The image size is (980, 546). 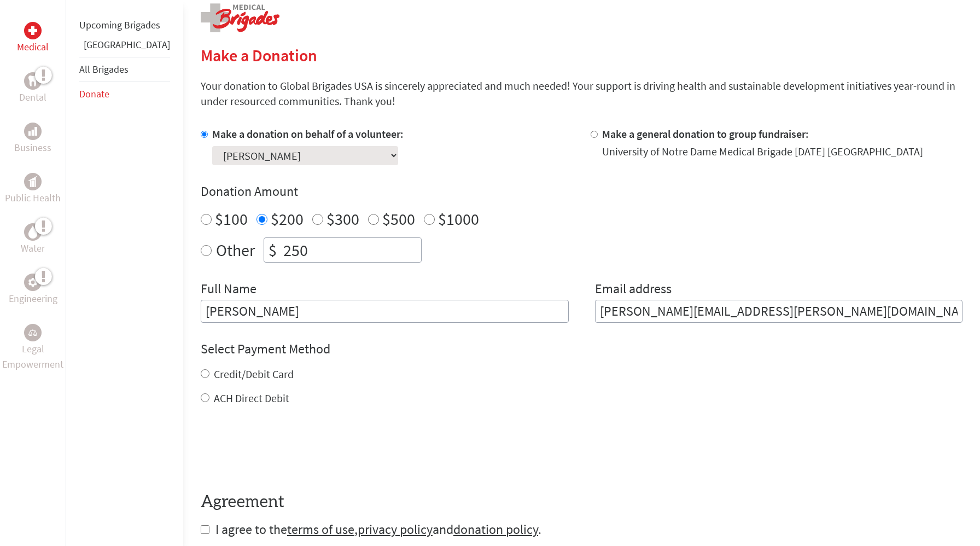 What do you see at coordinates (778, 311) in the screenshot?
I see `input: Your Email` at bounding box center [778, 311].